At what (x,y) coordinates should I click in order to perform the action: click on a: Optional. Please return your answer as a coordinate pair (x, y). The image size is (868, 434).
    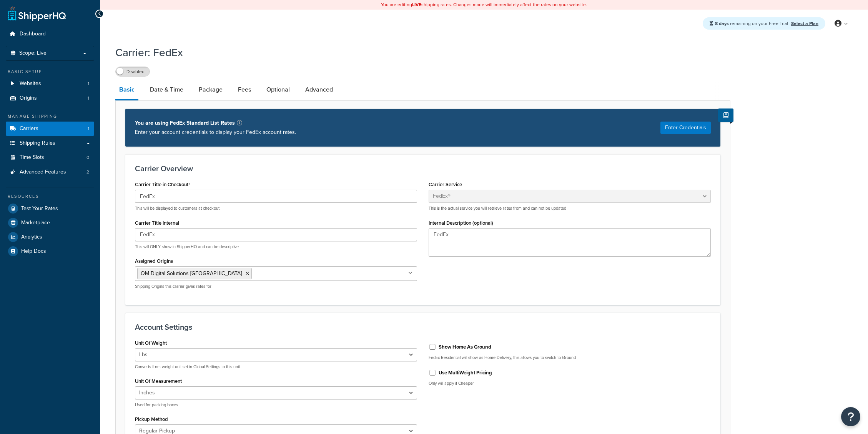
    Looking at the image, I should click on (278, 90).